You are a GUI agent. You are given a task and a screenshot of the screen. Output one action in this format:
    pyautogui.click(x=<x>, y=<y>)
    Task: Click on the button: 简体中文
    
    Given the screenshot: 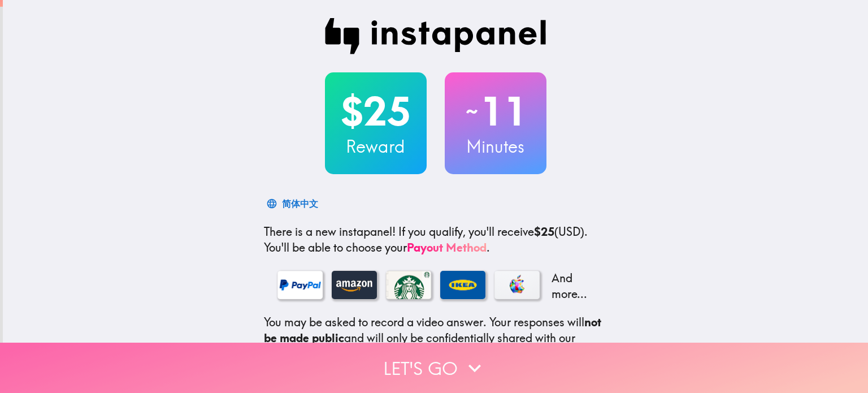 What is the action you would take?
    pyautogui.click(x=294, y=204)
    